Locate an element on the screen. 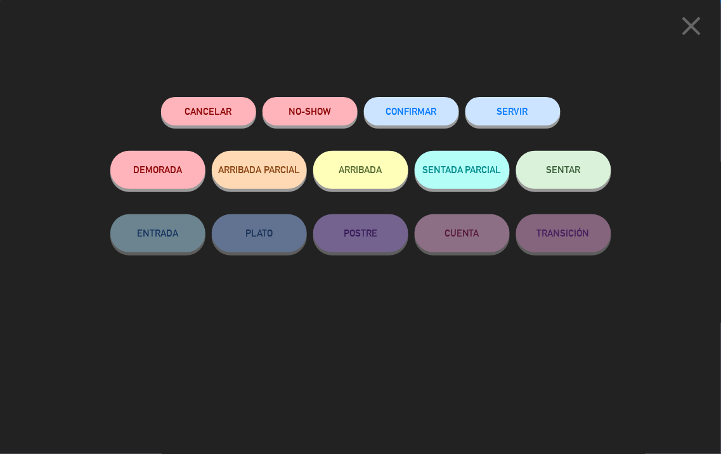 The height and width of the screenshot is (454, 721). span: ARRIBADA PARCIAL is located at coordinates (259, 169).